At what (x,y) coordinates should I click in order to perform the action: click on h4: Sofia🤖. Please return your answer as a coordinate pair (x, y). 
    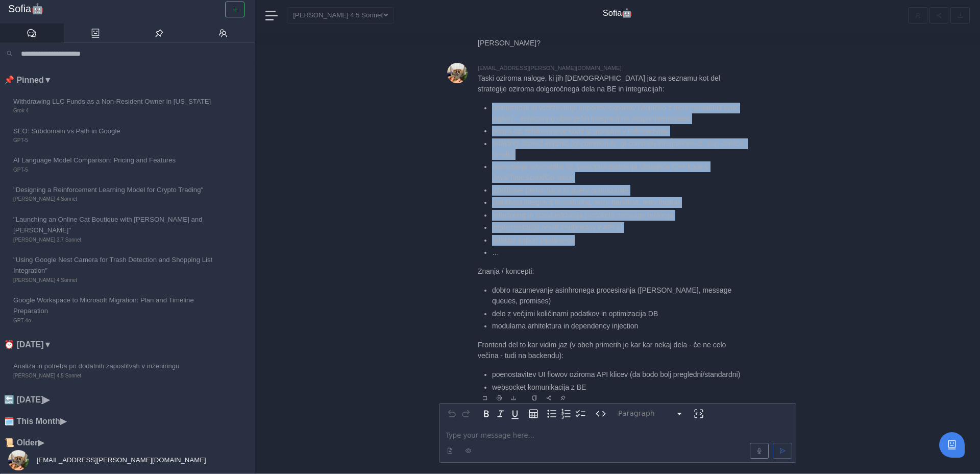
    Looking at the image, I should click on (618, 13).